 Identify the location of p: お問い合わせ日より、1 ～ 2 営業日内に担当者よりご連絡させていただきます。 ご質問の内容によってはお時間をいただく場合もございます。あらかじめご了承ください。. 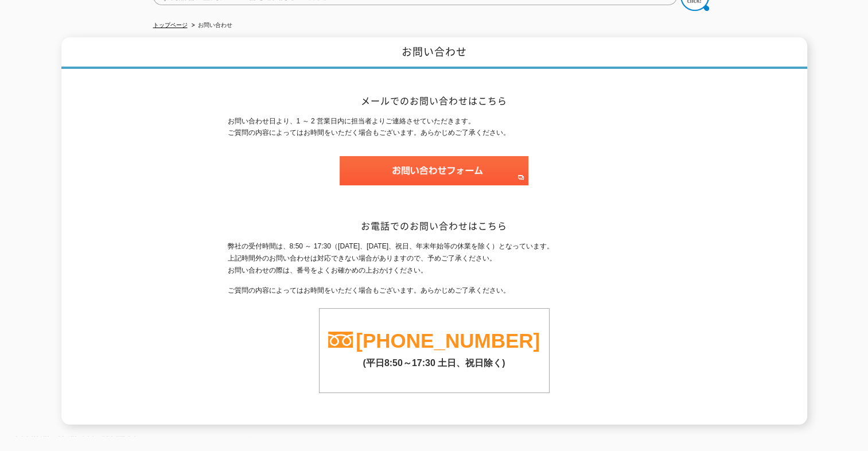
(434, 128).